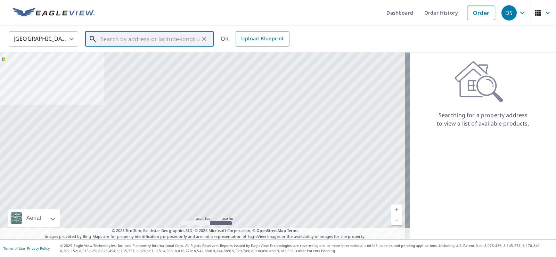 This screenshot has height=257, width=556. What do you see at coordinates (204, 39) in the screenshot?
I see `button: Clear` at bounding box center [204, 39].